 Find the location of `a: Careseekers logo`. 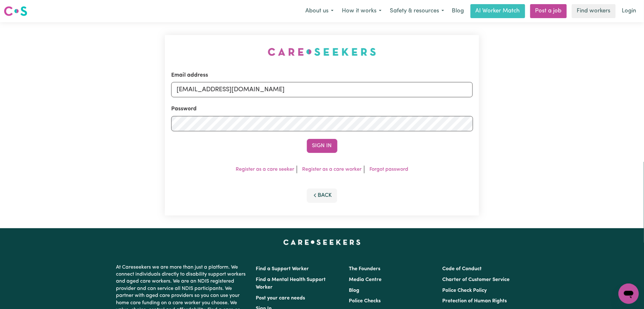

a: Careseekers logo is located at coordinates (15, 11).